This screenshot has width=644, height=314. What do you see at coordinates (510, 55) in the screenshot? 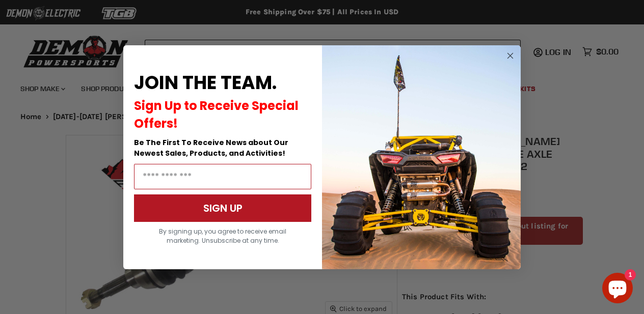
I see `button: Close dialog` at bounding box center [510, 55].